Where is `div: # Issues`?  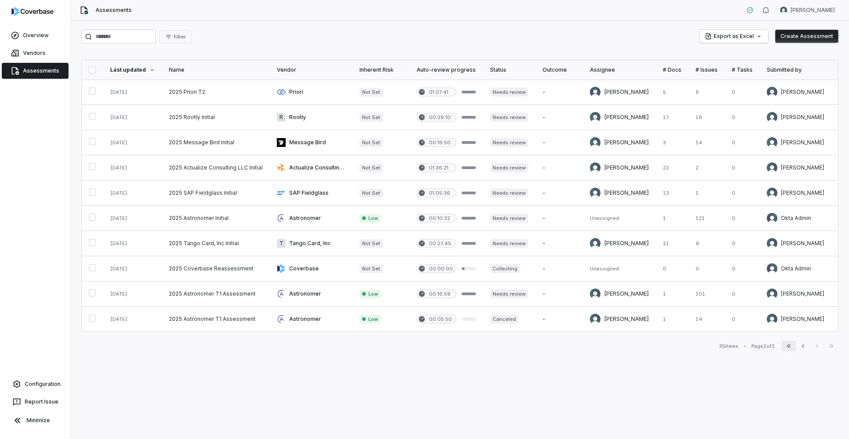 div: # Issues is located at coordinates (707, 70).